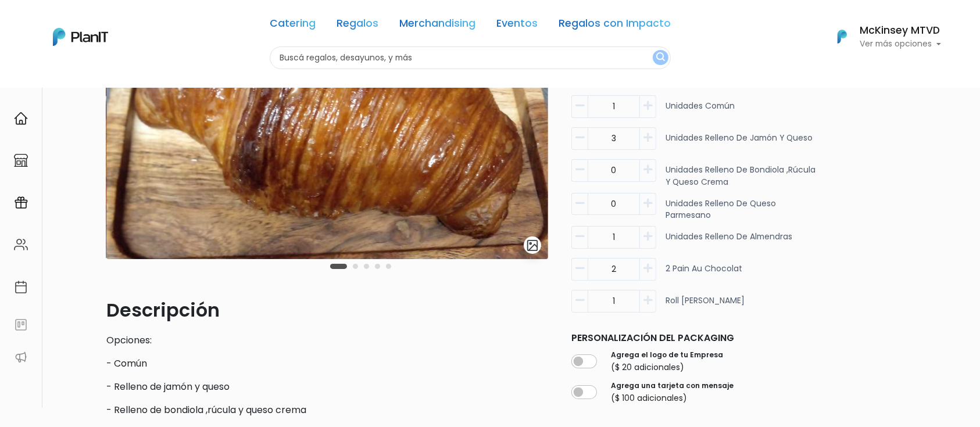 This screenshot has height=427, width=980. Describe the element at coordinates (338, 266) in the screenshot. I see `button: Carousel Page 1 (Current Slide)` at that location.